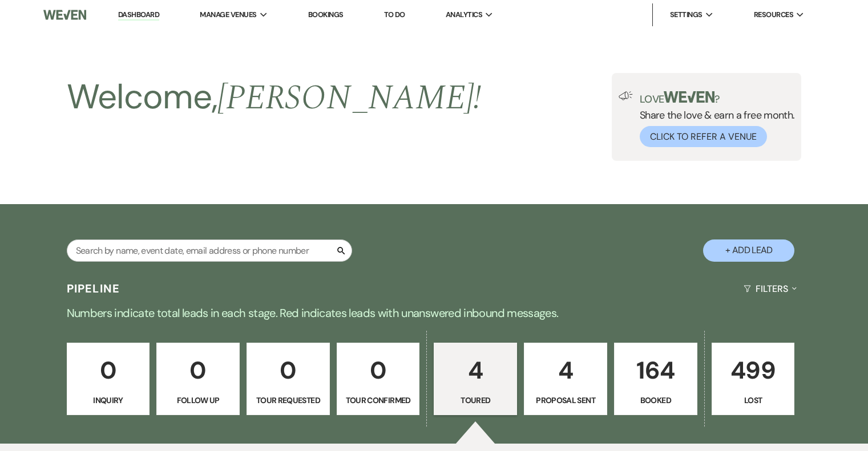 The image size is (868, 451). Describe the element at coordinates (198, 379) in the screenshot. I see `a: 0Follow Up` at that location.